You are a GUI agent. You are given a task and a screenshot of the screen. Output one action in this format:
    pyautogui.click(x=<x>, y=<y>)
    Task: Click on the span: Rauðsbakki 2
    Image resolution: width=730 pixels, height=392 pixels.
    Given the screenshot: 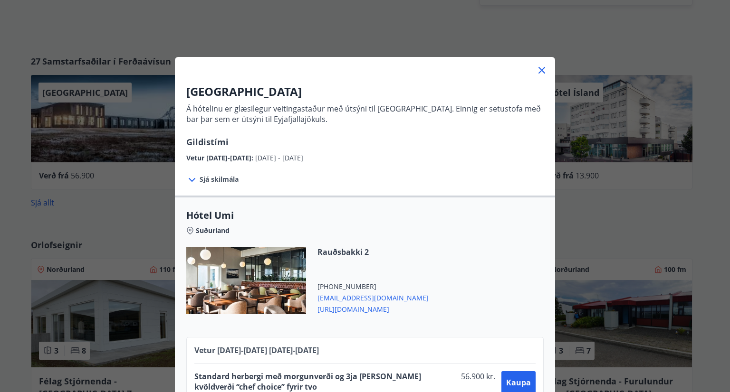 What is the action you would take?
    pyautogui.click(x=373, y=252)
    